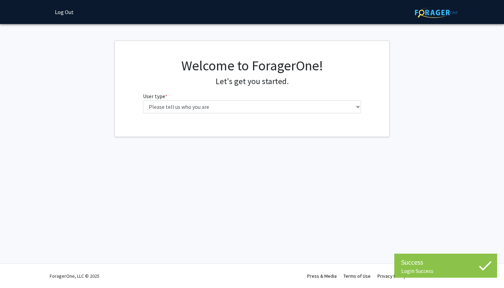  I want to click on div: ForagerOne, LLC © 2025, so click(74, 276).